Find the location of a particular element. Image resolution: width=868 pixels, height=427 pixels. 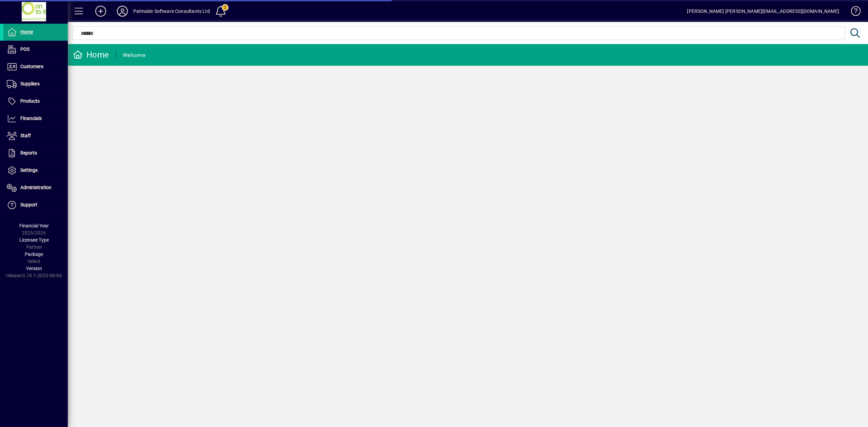

a: Customers is located at coordinates (36, 67).